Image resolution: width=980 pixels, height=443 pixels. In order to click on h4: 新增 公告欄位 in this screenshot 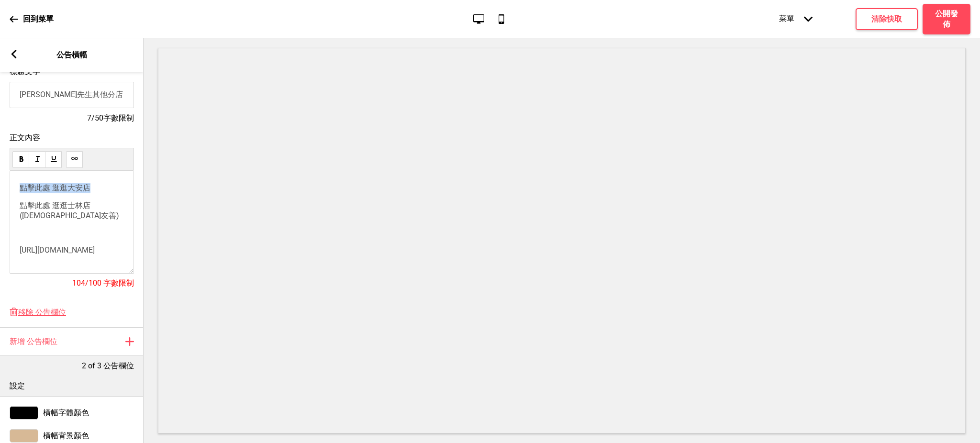, I will do `click(34, 341)`.